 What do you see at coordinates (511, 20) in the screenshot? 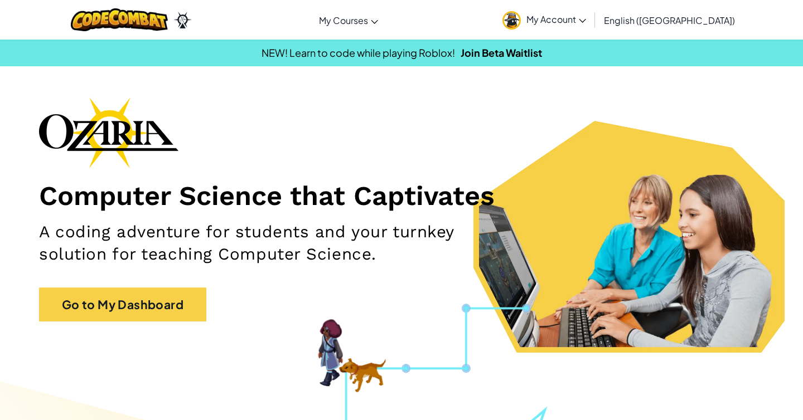
I see `img: avatar` at bounding box center [511, 20].